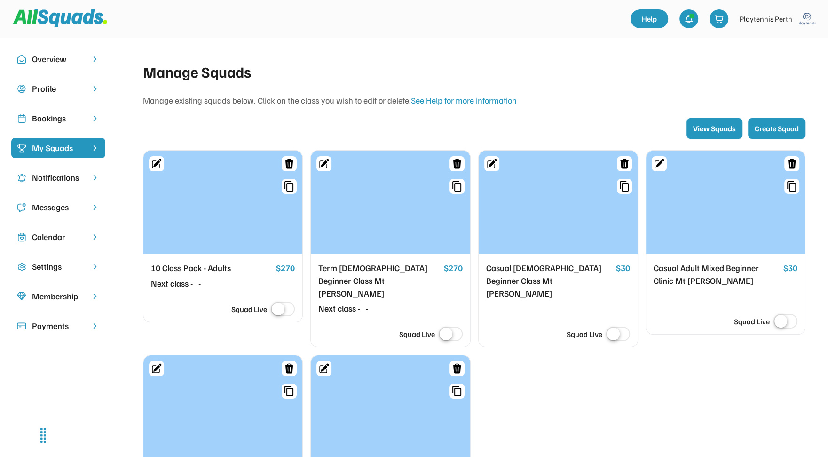  What do you see at coordinates (807, 19) in the screenshot?
I see `img: playtennis%20blue%20logo%201.png` at bounding box center [807, 19].